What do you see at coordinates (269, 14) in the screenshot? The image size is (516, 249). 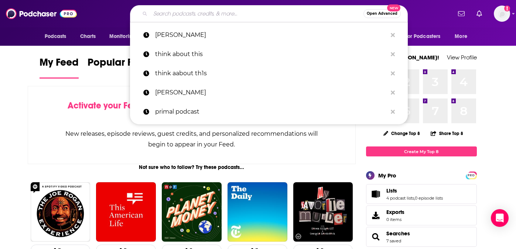 I see `div: Search podcasts, credits, & more...` at bounding box center [269, 14].